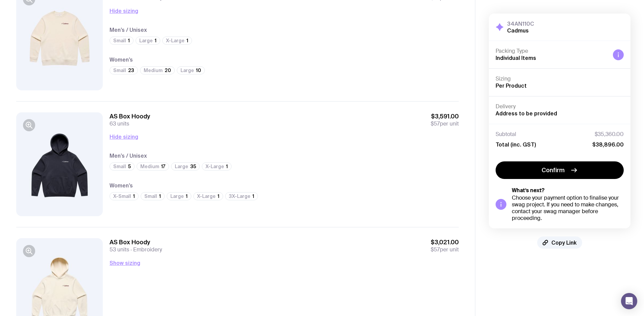 This screenshot has height=316, width=644. I want to click on span: Copy Link, so click(564, 243).